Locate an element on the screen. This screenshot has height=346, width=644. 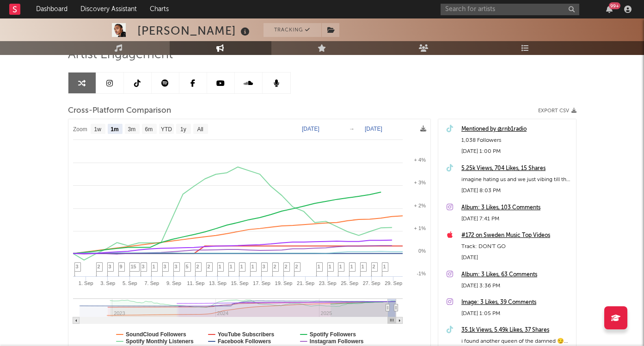
text: 25. Sep is located at coordinates (349, 284).